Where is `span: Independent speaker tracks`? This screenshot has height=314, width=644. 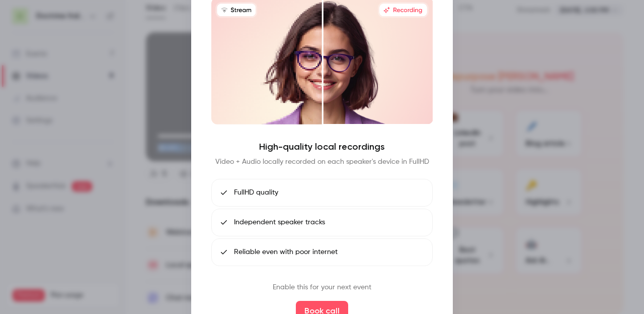 span: Independent speaker tracks is located at coordinates (280, 223).